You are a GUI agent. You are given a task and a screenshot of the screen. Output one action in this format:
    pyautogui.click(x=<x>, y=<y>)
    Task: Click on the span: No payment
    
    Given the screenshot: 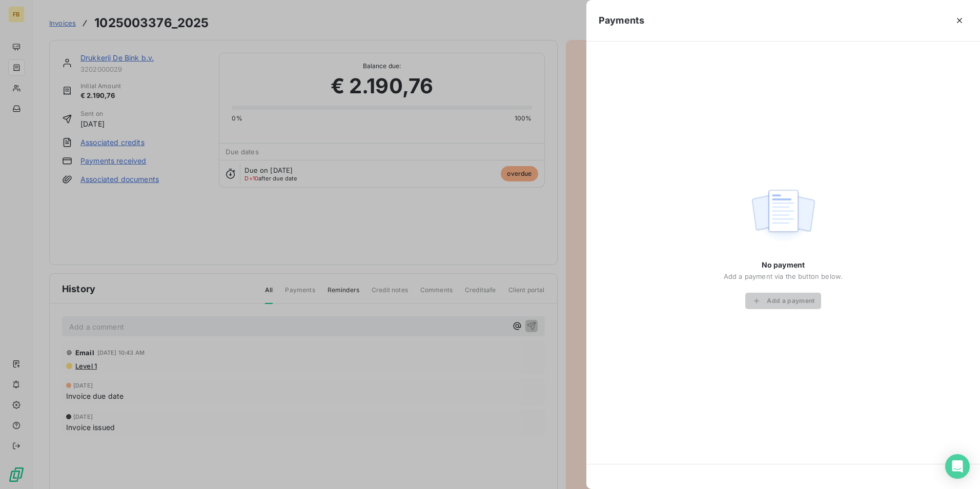 What is the action you would take?
    pyautogui.click(x=782, y=265)
    